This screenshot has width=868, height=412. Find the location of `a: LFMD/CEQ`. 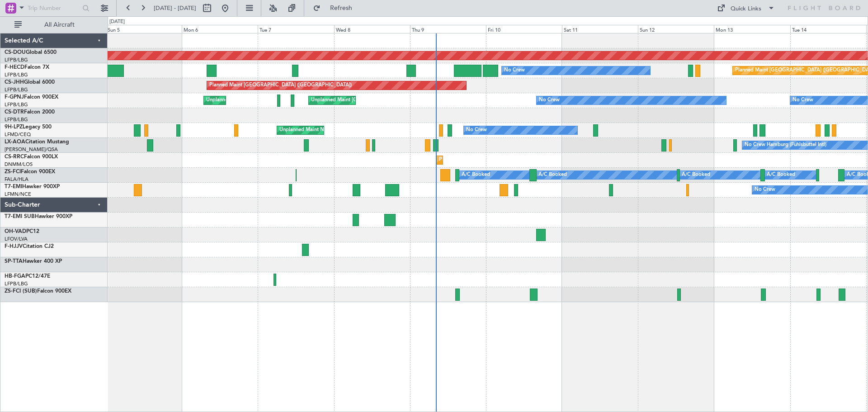

a: LFMD/CEQ is located at coordinates (18, 134).